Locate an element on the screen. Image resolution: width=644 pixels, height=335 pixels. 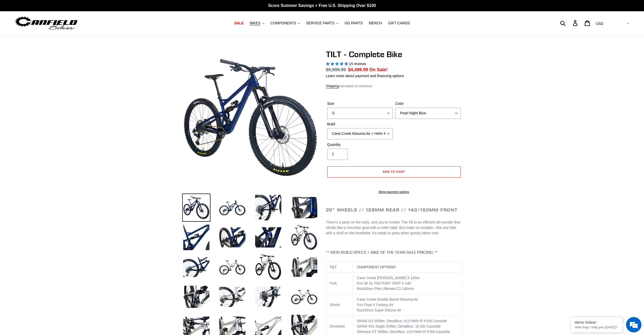
span: GG PARTS is located at coordinates (353, 23).